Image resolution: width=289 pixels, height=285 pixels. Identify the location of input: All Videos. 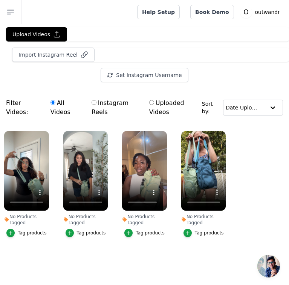
(53, 102).